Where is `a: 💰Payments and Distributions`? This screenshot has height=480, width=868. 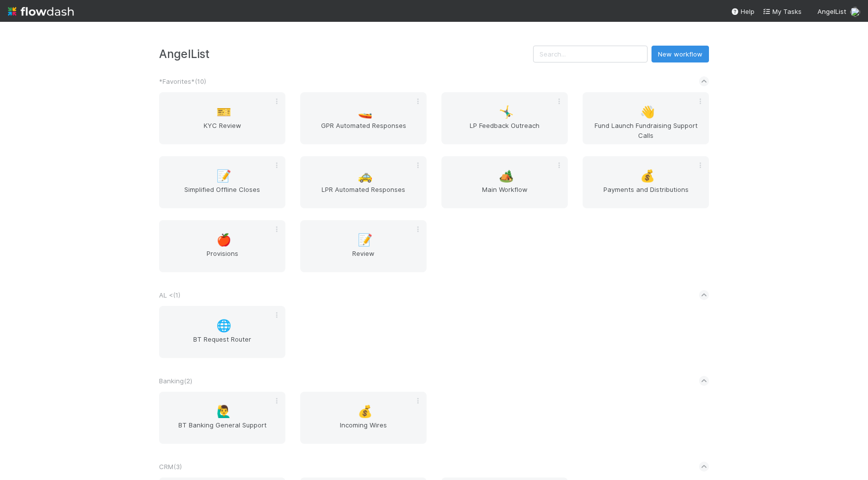
a: 💰Payments and Distributions is located at coordinates (646, 182).